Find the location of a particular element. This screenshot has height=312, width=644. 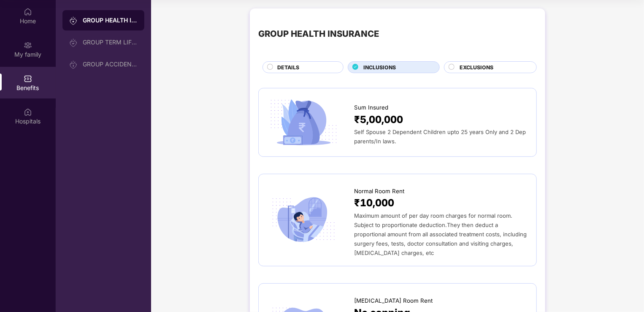

span: ₹5,00,000 is located at coordinates (379, 120).